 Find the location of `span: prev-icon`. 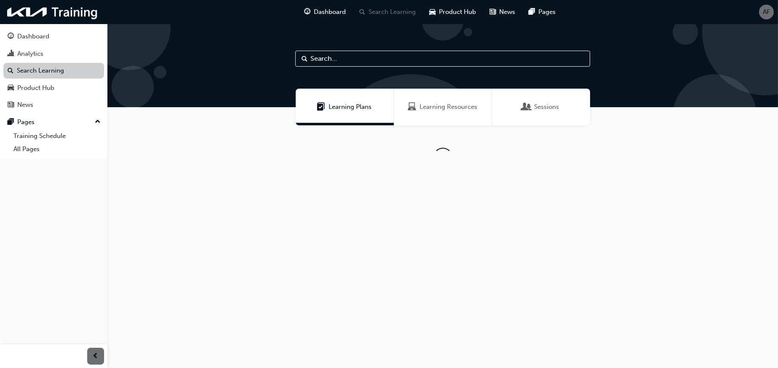

span: prev-icon is located at coordinates (96, 356).